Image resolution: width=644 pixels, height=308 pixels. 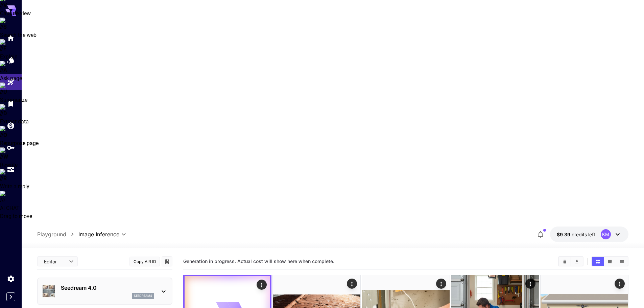 What do you see at coordinates (58, 234) in the screenshot?
I see `nav: breadcrumb` at bounding box center [58, 234].